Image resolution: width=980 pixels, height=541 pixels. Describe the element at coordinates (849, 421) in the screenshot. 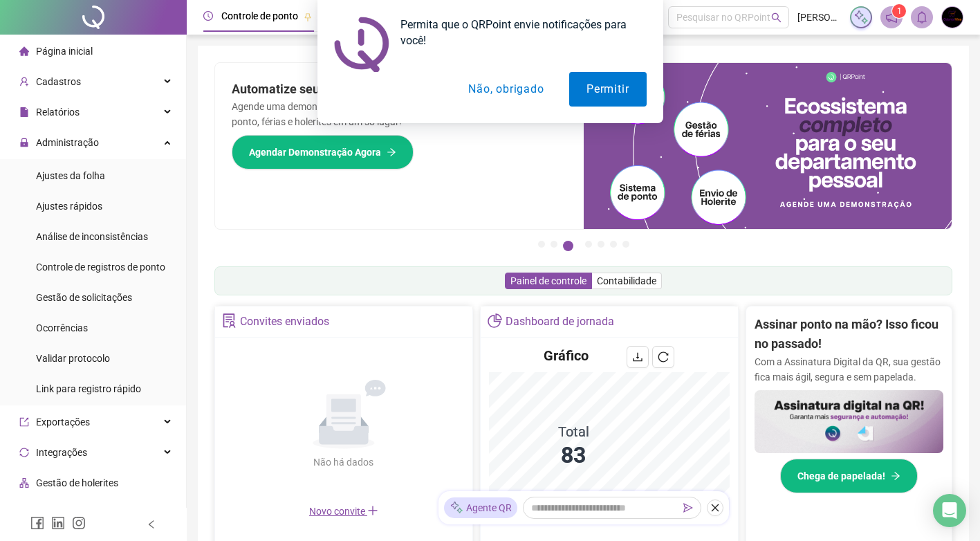

I see `img: banner%2F02c71560-61a6-44d4-94b9-c8ab97240462.png` at that location.